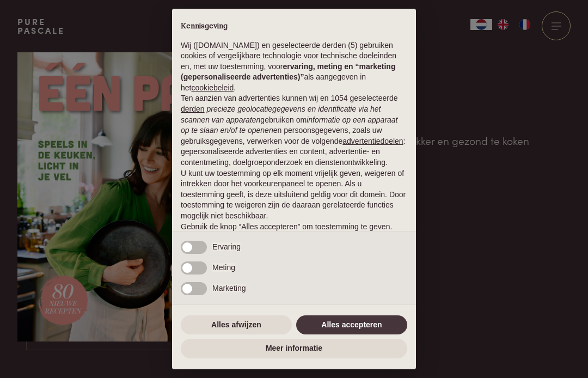 Image resolution: width=588 pixels, height=378 pixels. Describe the element at coordinates (212, 87) in the screenshot. I see `a: cookiebeleid` at that location.